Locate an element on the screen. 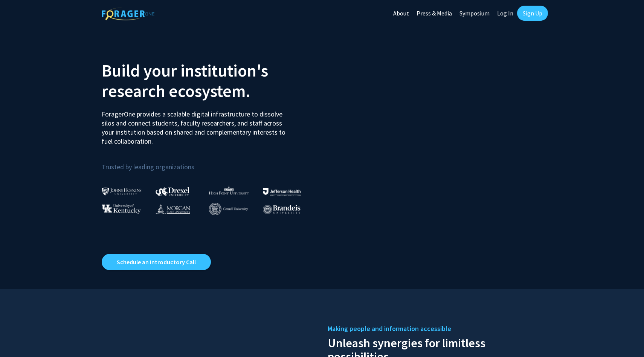  img: Drexel University is located at coordinates (173, 191).